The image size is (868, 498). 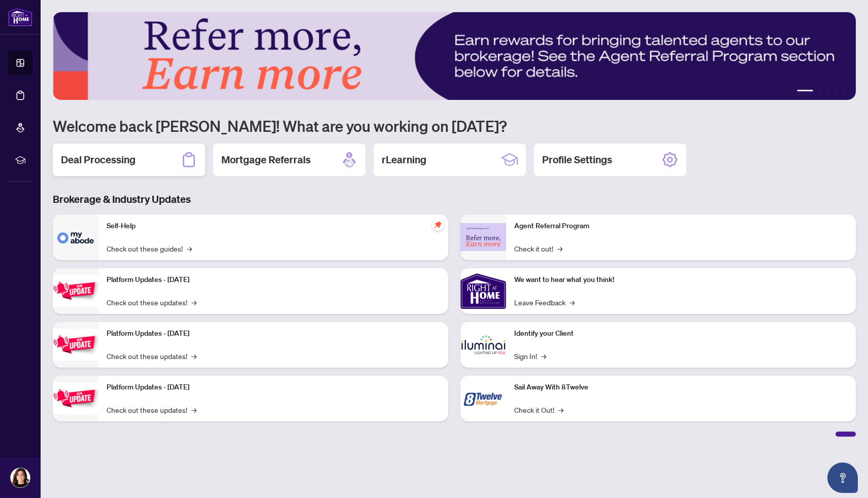 I want to click on a: Check it out!→, so click(x=538, y=248).